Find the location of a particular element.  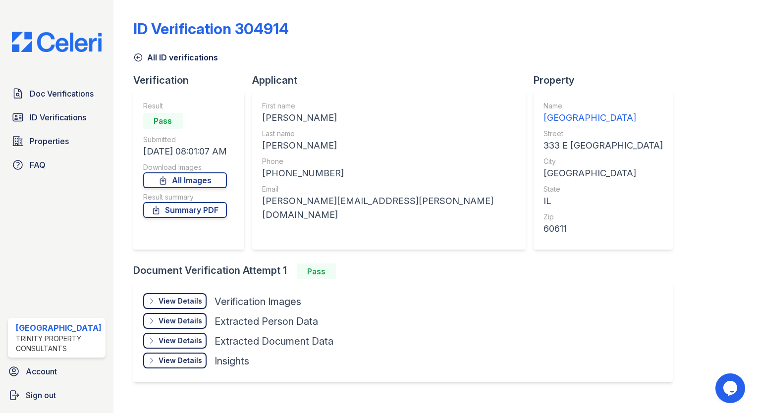

span: Properties is located at coordinates (49, 141).